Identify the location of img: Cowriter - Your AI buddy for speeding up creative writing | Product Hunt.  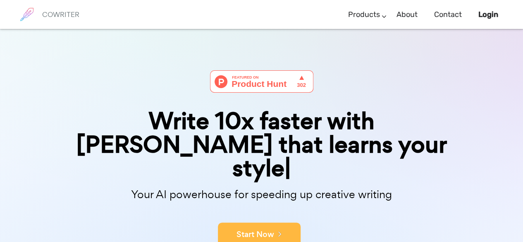
(262, 81).